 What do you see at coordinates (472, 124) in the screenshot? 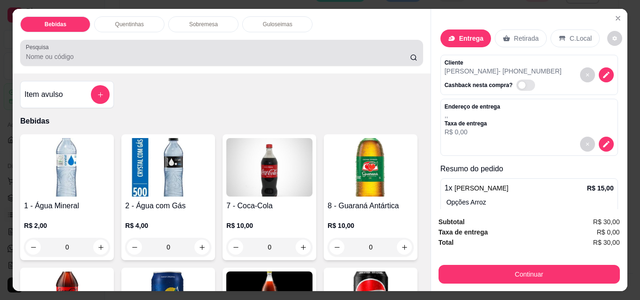
I see `p: Taxa de entrega` at bounding box center [472, 124].